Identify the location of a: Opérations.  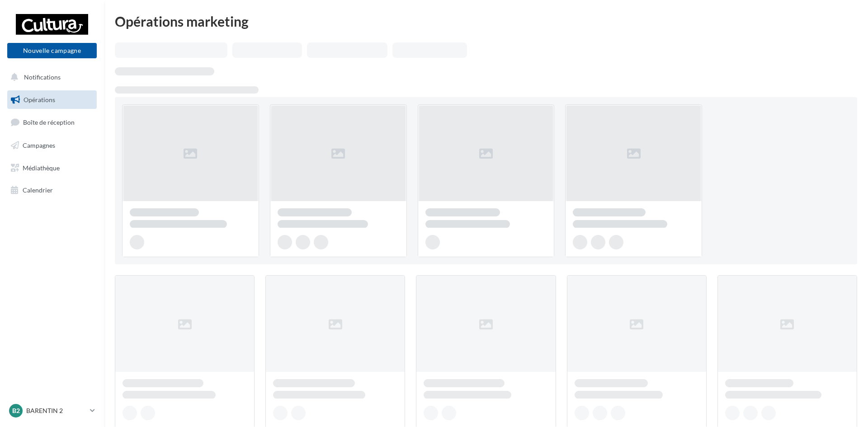
(52, 100).